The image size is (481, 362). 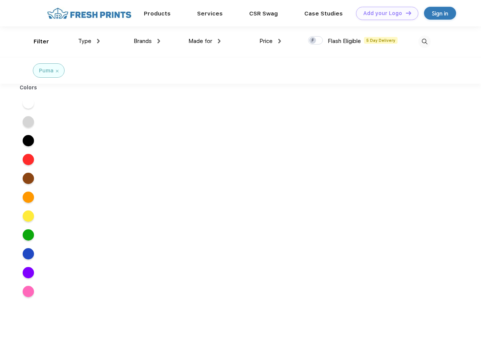 I want to click on a: Products, so click(x=157, y=14).